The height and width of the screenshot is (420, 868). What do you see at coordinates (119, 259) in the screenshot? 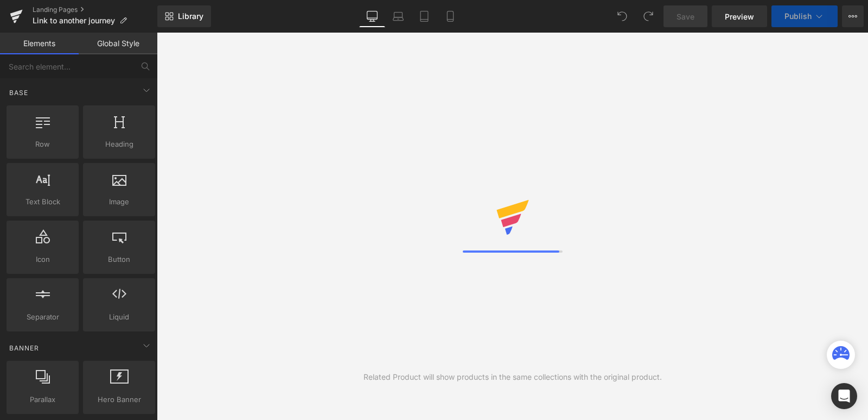
I see `span: Button` at bounding box center [119, 259].